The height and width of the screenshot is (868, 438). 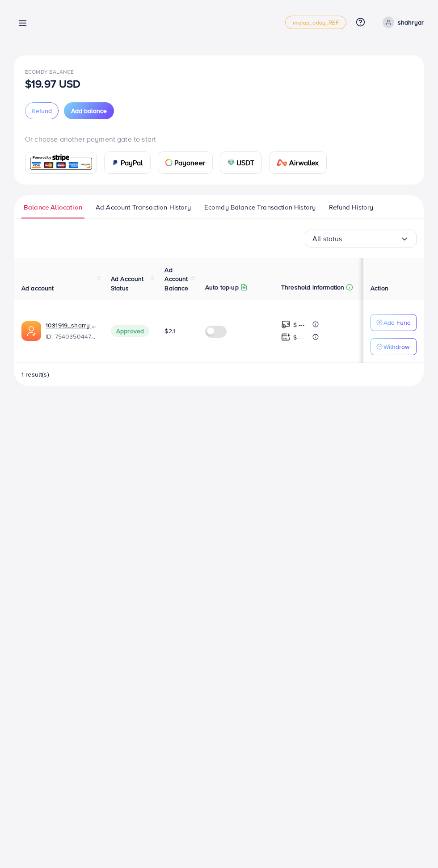 I want to click on a: card, so click(x=61, y=163).